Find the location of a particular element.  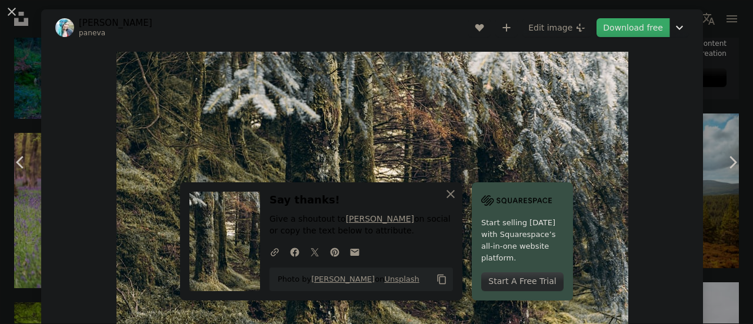

a: Share on Twitter is located at coordinates (315, 252).